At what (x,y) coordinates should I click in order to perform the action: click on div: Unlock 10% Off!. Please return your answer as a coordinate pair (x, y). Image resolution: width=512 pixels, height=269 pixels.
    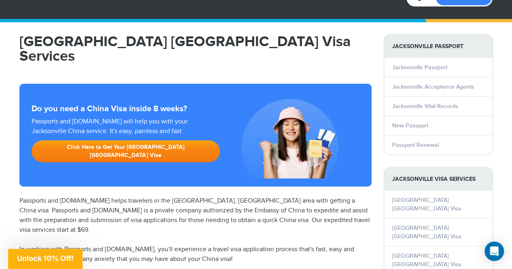
    Looking at the image, I should click on (45, 259).